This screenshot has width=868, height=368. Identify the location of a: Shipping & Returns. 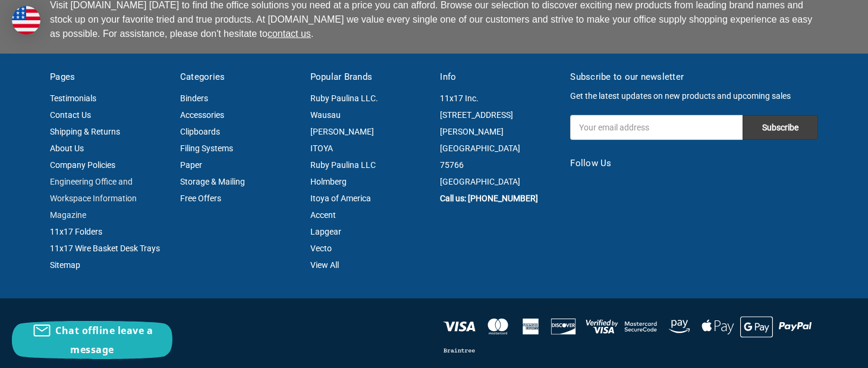
(85, 131).